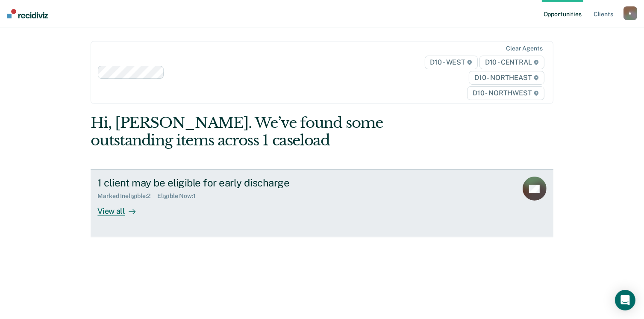  I want to click on div: View all, so click(121, 208).